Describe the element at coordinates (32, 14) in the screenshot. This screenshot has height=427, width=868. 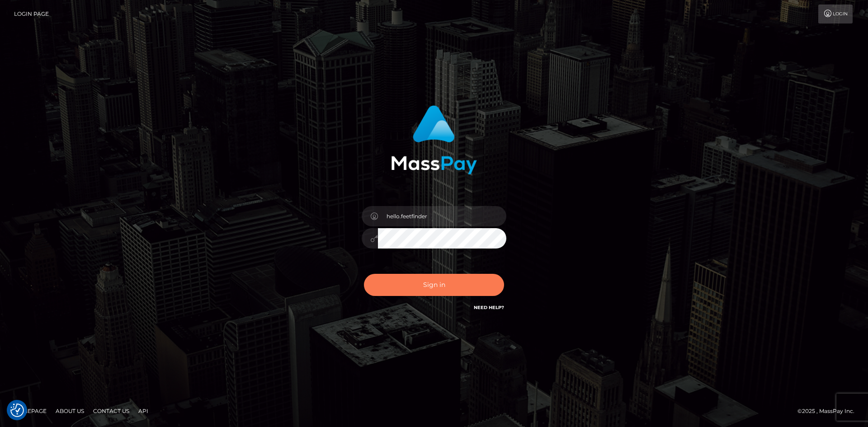
I see `a: Login Page` at that location.